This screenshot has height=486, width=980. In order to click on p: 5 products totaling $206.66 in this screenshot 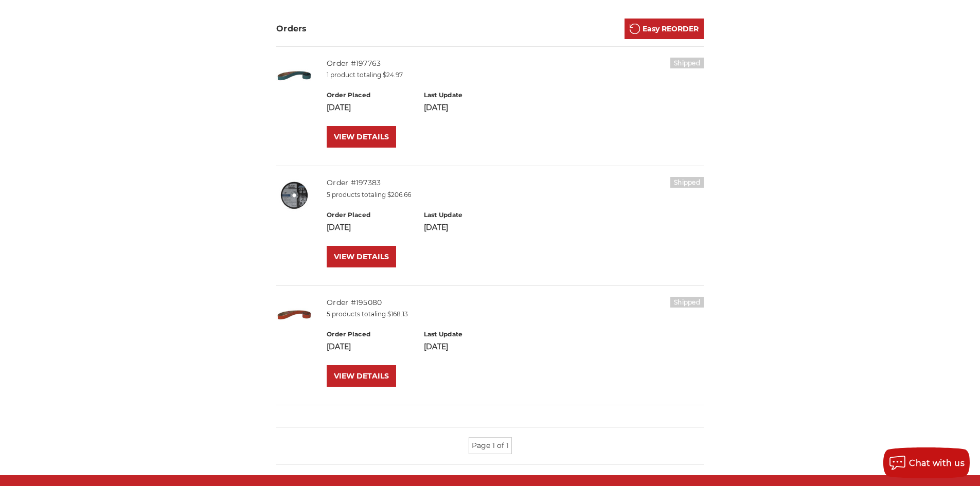, I will do `click(515, 195)`.